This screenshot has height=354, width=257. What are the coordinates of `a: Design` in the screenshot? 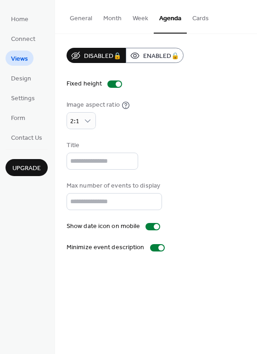 It's located at (21, 78).